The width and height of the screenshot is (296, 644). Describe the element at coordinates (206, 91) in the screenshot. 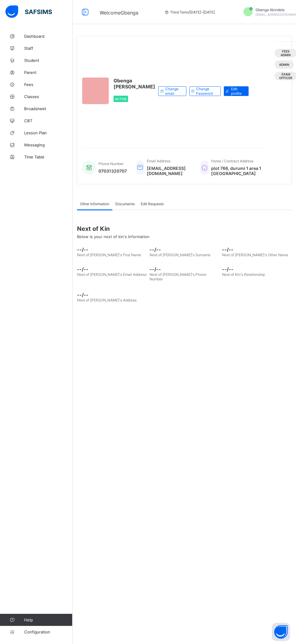

I see `span: Change Password` at that location.